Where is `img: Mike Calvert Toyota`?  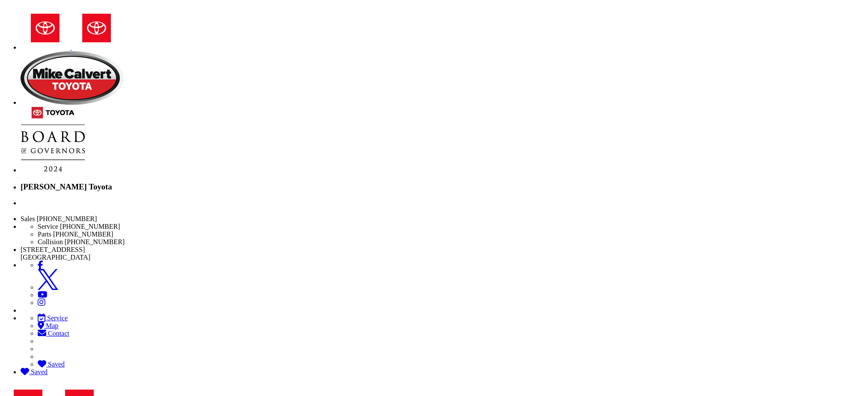 img: Mike Calvert Toyota is located at coordinates (72, 78).